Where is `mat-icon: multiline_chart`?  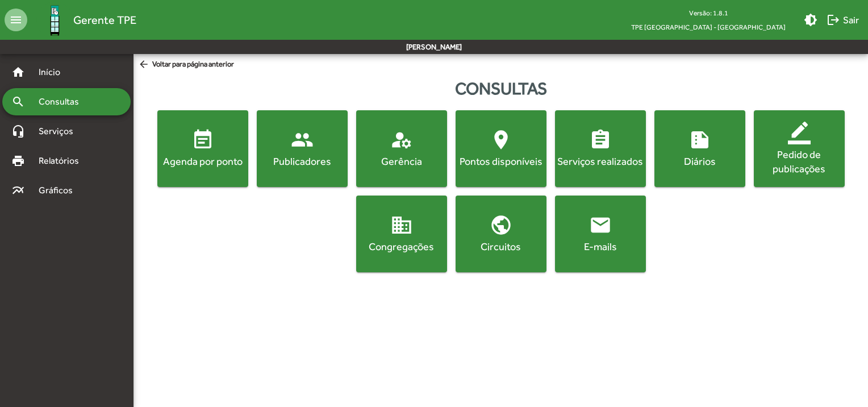 mat-icon: multiline_chart is located at coordinates (18, 191).